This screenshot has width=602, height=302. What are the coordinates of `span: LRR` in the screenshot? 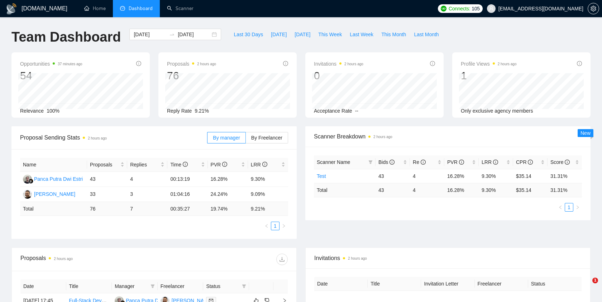 It's located at (490, 162).